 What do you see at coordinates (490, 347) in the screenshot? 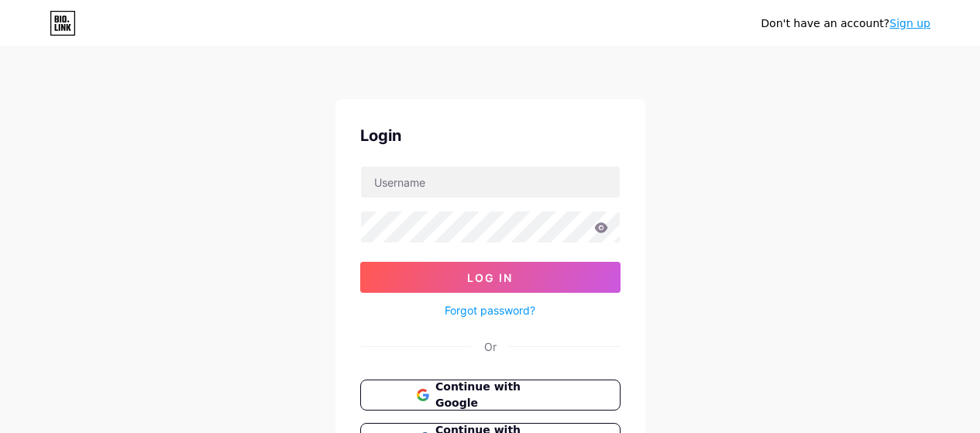
I see `div: Or` at bounding box center [490, 347].